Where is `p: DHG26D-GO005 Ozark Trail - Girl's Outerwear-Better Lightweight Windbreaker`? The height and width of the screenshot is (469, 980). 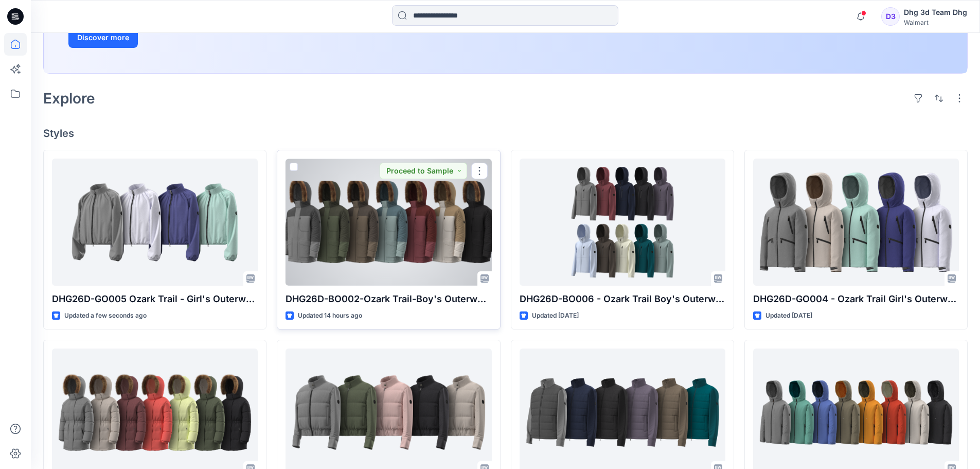
p: DHG26D-GO005 Ozark Trail - Girl's Outerwear-Better Lightweight Windbreaker is located at coordinates (155, 298).